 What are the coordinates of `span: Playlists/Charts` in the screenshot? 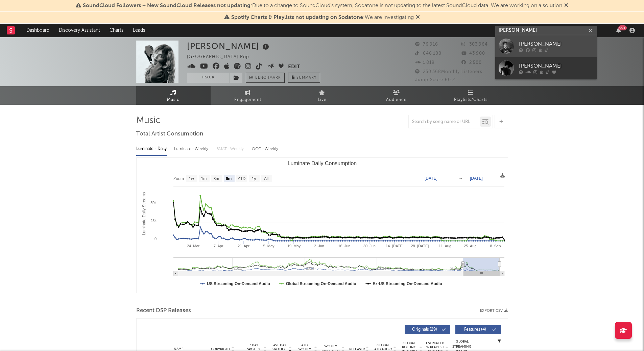 It's located at (471, 100).